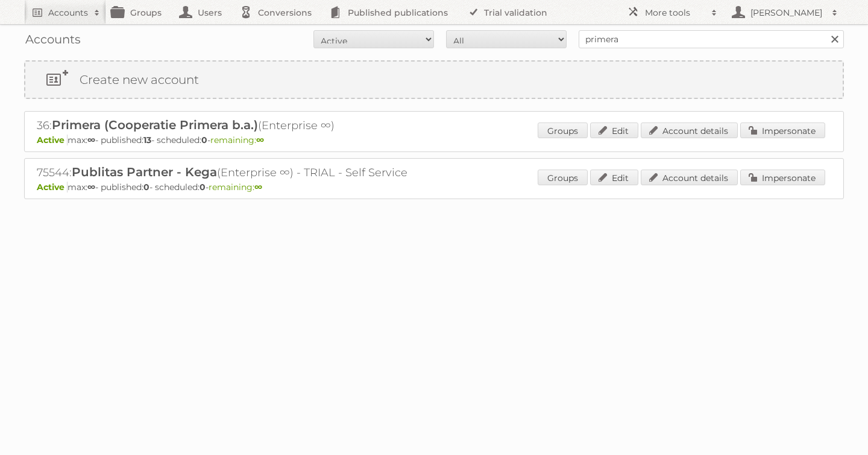 The image size is (868, 455). Describe the element at coordinates (434, 80) in the screenshot. I see `a: Create new account` at that location.